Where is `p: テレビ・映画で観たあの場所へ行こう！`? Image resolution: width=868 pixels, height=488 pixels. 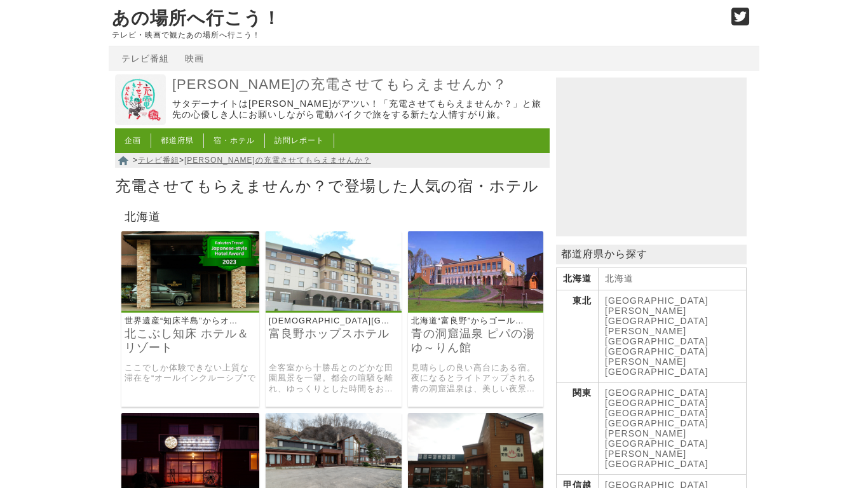
p: テレビ・映画で観たあの場所へ行こう！ is located at coordinates (415, 35).